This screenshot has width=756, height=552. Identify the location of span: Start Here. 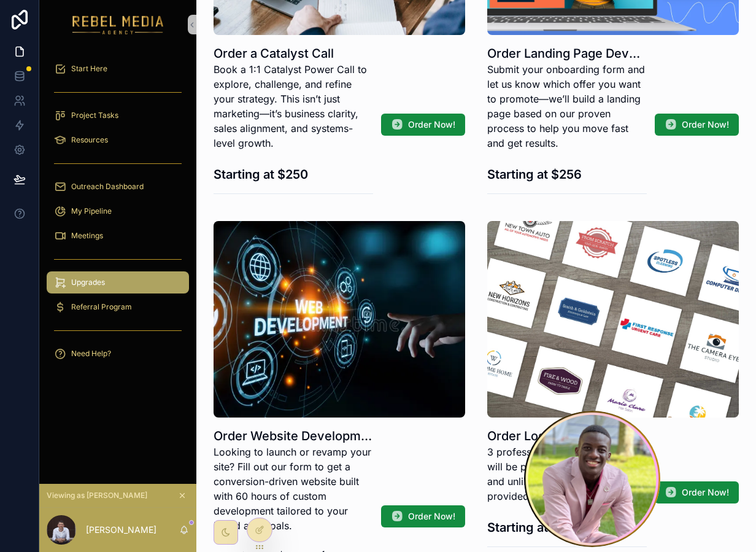
(89, 69).